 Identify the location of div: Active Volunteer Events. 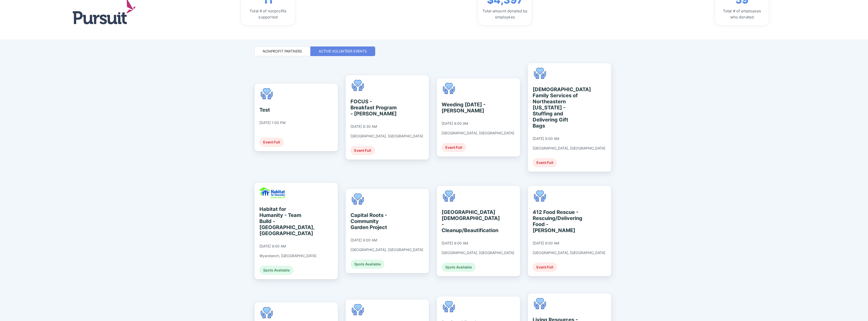
(343, 51).